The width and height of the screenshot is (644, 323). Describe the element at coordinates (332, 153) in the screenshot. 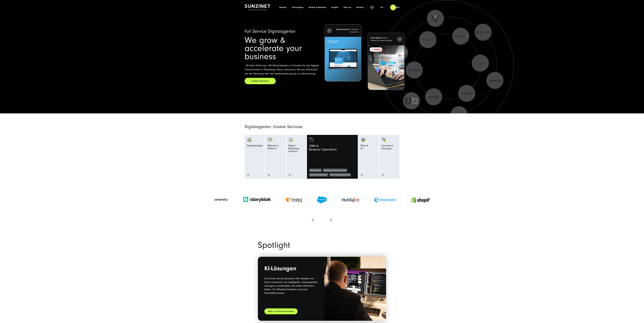

I see `a: Symbol mit einem Haken und einem Dollarzeichen. monetization-approve-business-products_white CRM ...` at that location.